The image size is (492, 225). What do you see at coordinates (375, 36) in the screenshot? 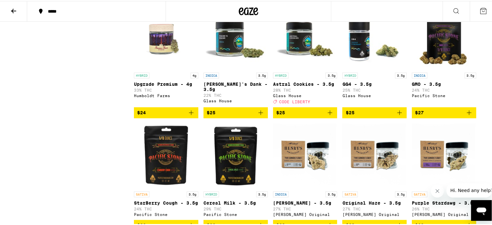
I see `img: Glass House - GG4 - 3.5g` at bounding box center [375, 36].